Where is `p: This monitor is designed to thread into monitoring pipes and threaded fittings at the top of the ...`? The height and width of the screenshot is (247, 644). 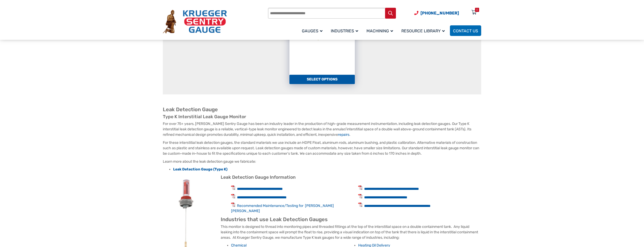
p: This monitor is designed to thread into monitoring pipes and threaded fittings at the top of the ... is located at coordinates (322, 232).